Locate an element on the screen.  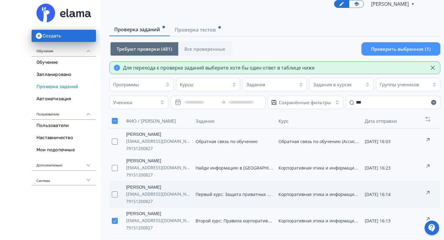
button: Проверить выбранное (1) is located at coordinates (401, 49).